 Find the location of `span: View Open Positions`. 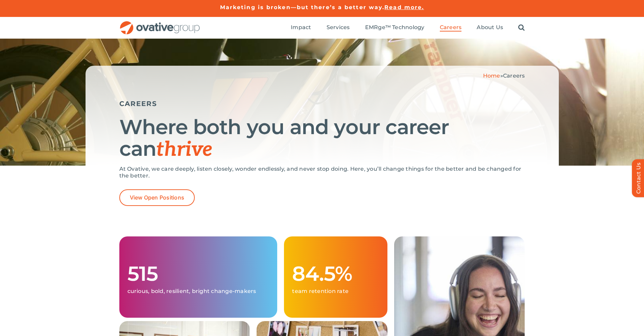

span: View Open Positions is located at coordinates (157, 197).